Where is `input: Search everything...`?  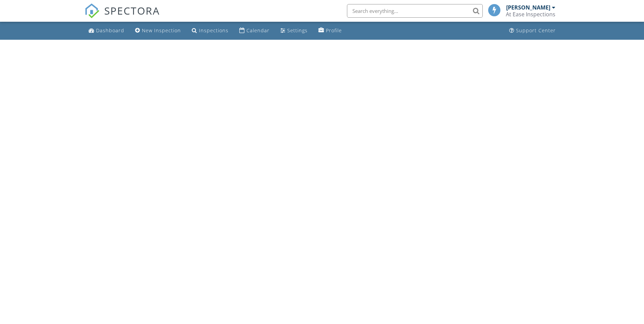
input: Search everything... is located at coordinates (415, 11).